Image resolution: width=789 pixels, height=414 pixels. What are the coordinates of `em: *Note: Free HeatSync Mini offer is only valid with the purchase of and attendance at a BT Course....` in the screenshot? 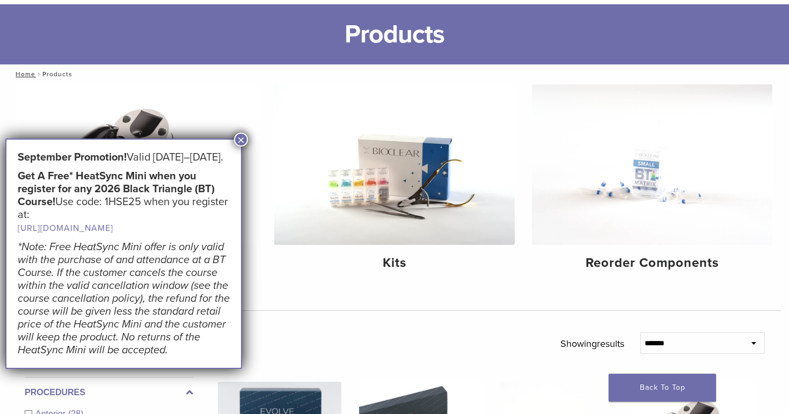 It's located at (123, 298).